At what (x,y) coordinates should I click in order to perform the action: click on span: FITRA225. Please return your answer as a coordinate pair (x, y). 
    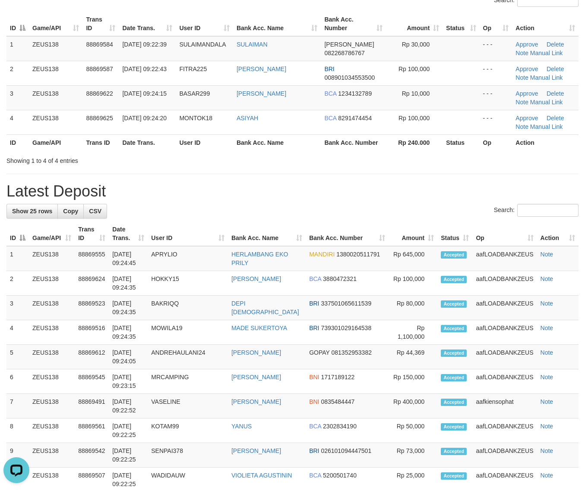
    Looking at the image, I should click on (193, 69).